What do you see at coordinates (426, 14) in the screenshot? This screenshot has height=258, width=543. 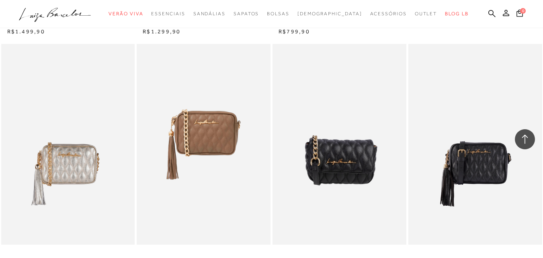 I see `span: Outlet` at bounding box center [426, 14].